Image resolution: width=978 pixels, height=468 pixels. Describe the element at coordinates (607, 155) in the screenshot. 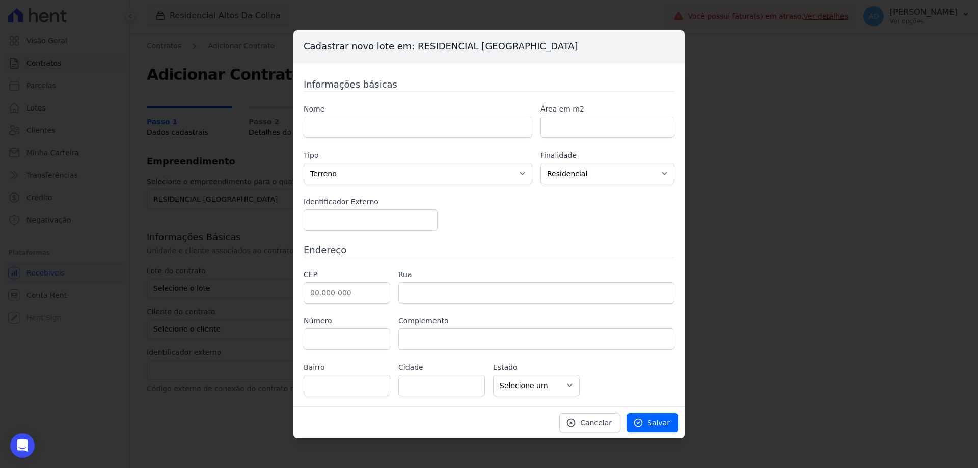

I see `label: Finalidade` at that location.